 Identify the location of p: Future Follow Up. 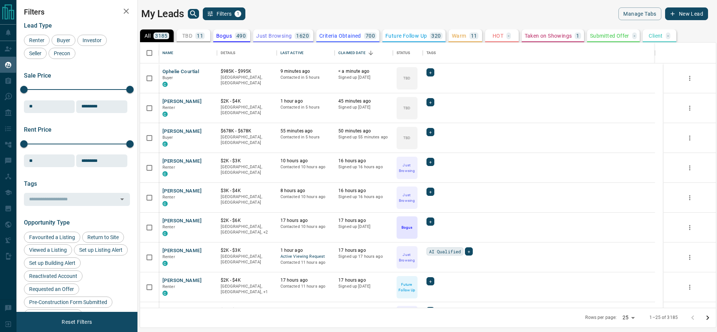
(406, 36).